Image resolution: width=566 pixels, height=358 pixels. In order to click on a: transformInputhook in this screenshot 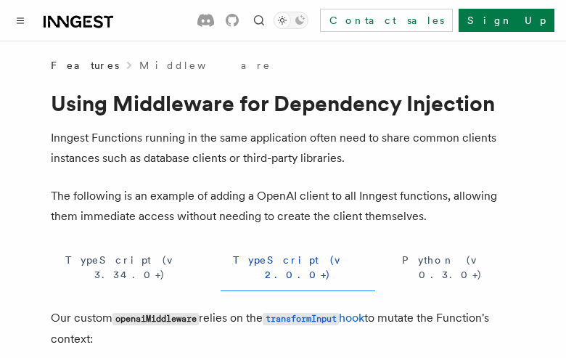, I will do `click(314, 317)`.